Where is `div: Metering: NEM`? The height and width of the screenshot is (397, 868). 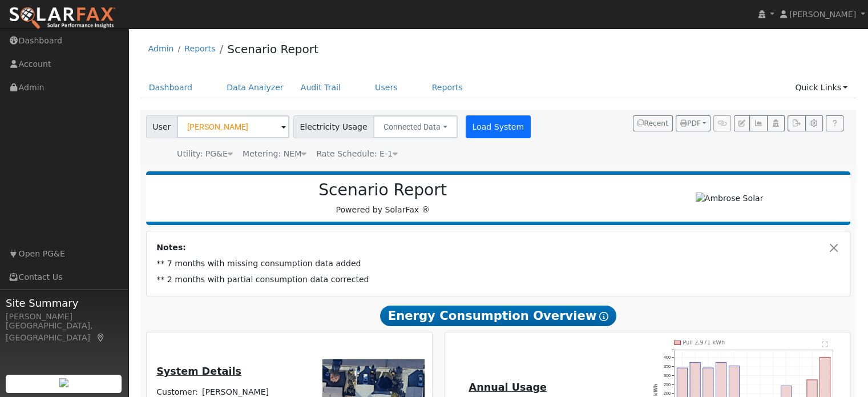 div: Metering: NEM is located at coordinates (274, 154).